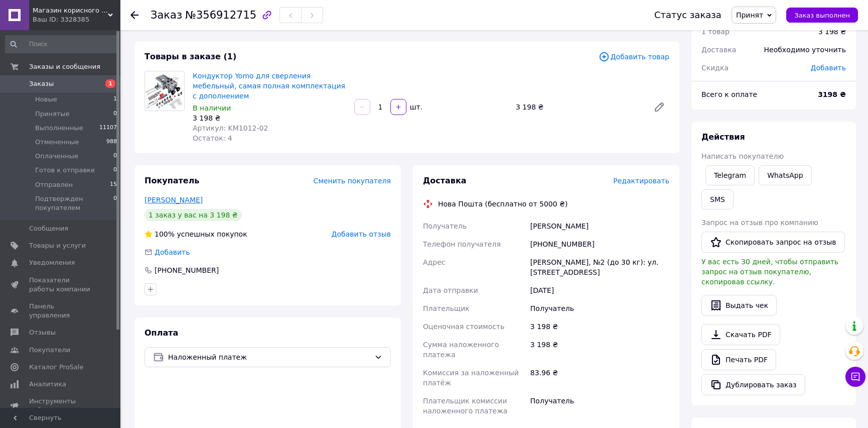 Image resolution: width=868 pixels, height=428 pixels. Describe the element at coordinates (773, 242) in the screenshot. I see `button: Скопировать запрос на отзыв` at that location.